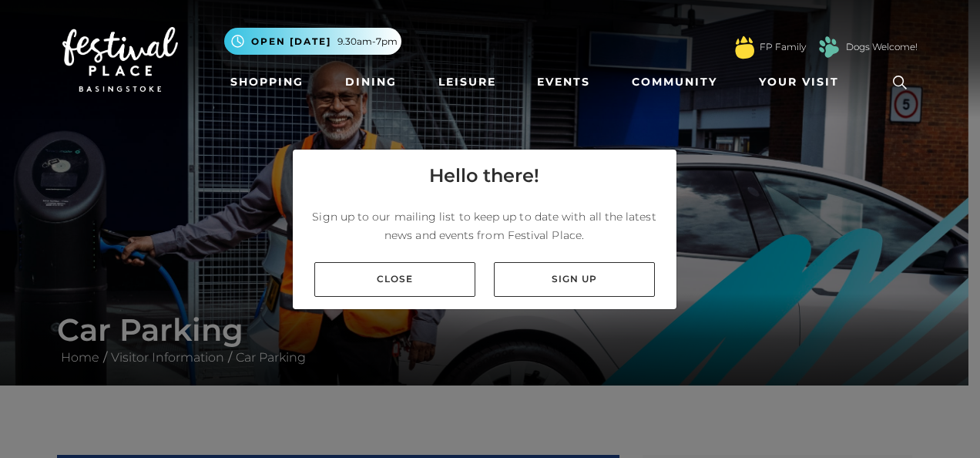  What do you see at coordinates (674, 82) in the screenshot?
I see `a: Community` at bounding box center [674, 82].